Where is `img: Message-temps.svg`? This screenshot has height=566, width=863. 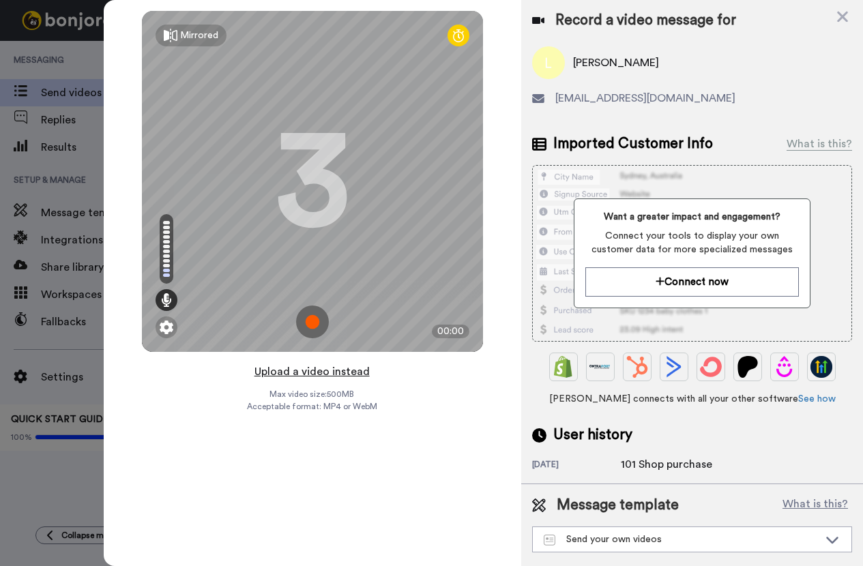 img: Message-temps.svg is located at coordinates (549, 540).